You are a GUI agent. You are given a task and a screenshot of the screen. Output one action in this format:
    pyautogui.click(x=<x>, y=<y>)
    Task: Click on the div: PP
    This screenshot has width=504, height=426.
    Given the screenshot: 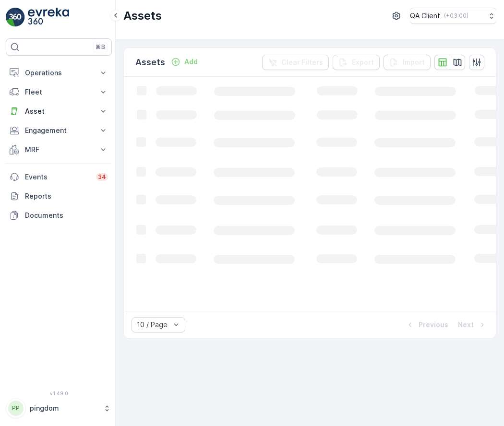 What is the action you would take?
    pyautogui.click(x=16, y=408)
    